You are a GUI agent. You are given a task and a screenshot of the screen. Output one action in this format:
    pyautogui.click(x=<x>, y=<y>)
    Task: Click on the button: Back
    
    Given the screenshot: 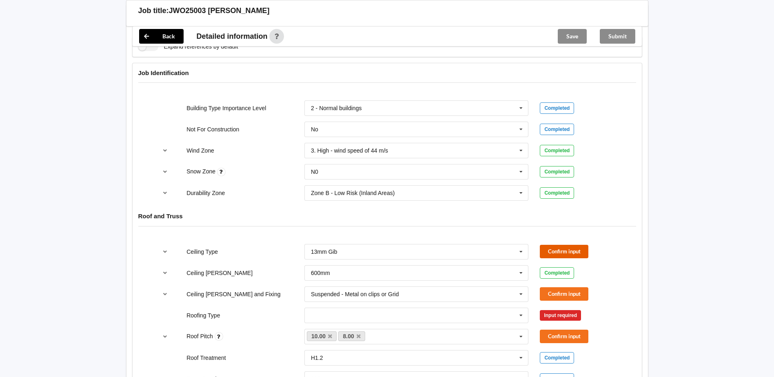 What is the action you would take?
    pyautogui.click(x=161, y=36)
    